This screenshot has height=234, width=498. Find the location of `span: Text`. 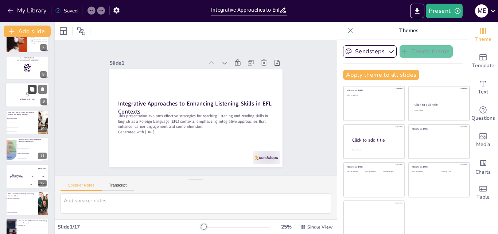

span: Text is located at coordinates (483, 92).